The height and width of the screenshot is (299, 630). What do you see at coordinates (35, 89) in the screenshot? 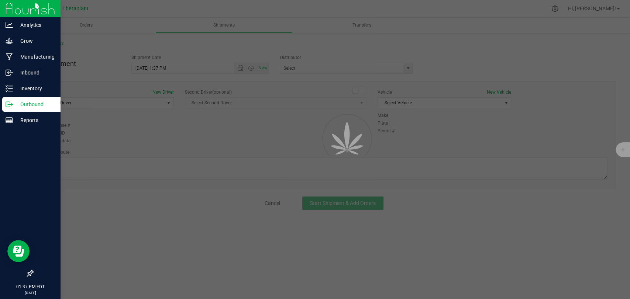
I see `p: Inventory` at bounding box center [35, 89].